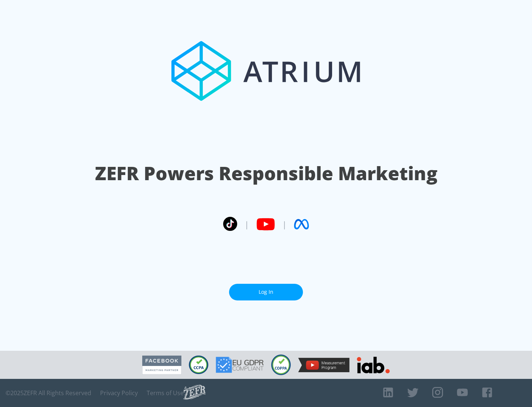  I want to click on a: Log In, so click(266, 292).